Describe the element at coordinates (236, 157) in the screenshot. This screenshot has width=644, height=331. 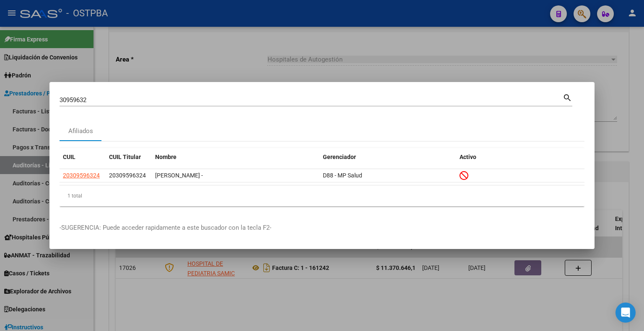
I see `datatable-header-cell: Nombre` at that location.